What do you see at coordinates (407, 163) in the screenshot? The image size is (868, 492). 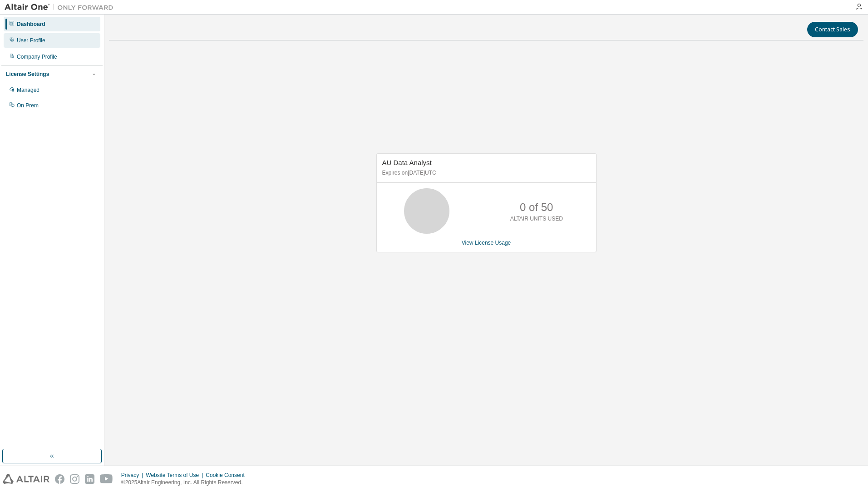 I see `span: AU Data Analyst` at bounding box center [407, 163].